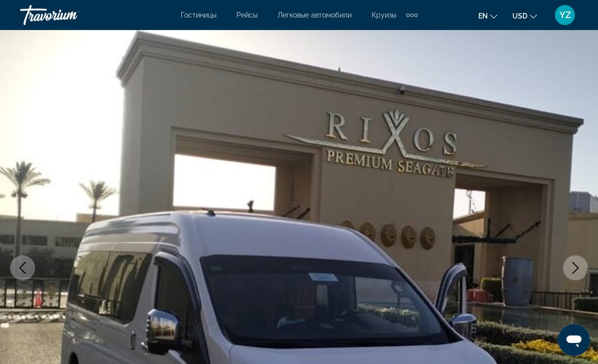 The image size is (598, 364). I want to click on span: Гостиницы, so click(198, 15).